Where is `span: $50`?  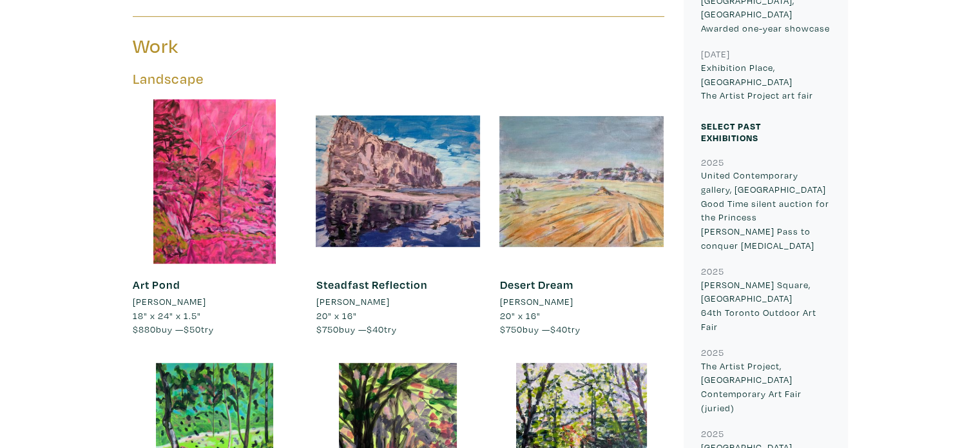
span: $50 is located at coordinates (192, 328).